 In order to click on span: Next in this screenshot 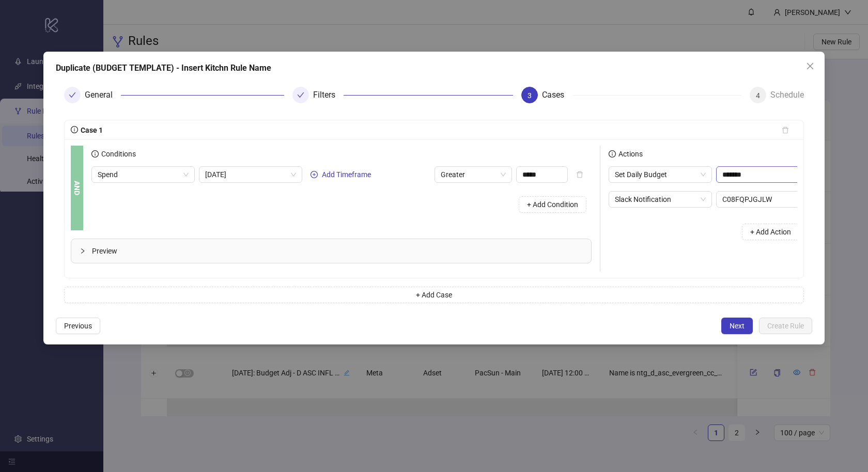, I will do `click(737, 326)`.